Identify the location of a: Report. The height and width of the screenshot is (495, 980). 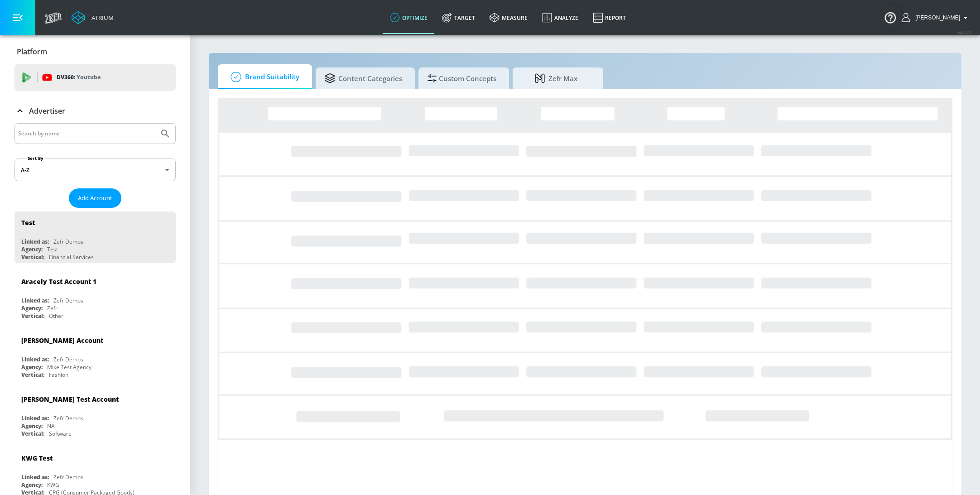
(609, 17).